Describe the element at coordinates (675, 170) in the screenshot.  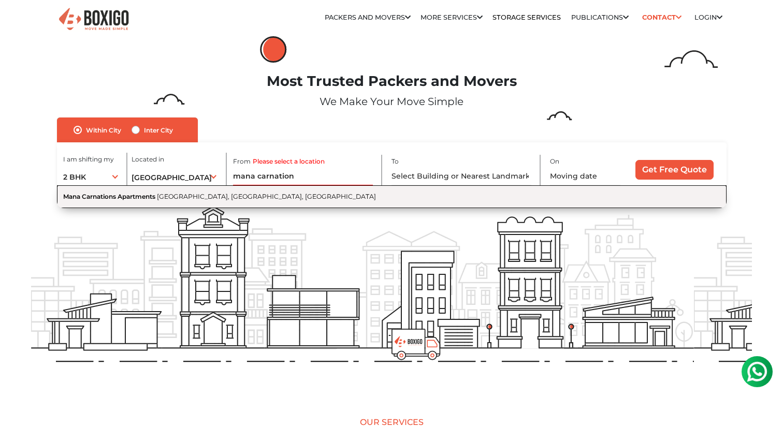
I see `input: Get Free Quote` at that location.